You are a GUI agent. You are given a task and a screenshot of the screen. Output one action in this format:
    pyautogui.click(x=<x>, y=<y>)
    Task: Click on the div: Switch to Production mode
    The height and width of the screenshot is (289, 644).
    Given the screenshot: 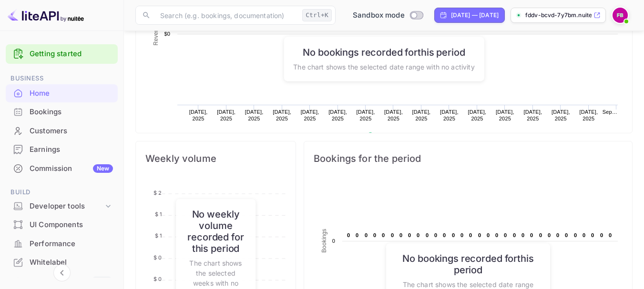 What is the action you would take?
    pyautogui.click(x=388, y=15)
    